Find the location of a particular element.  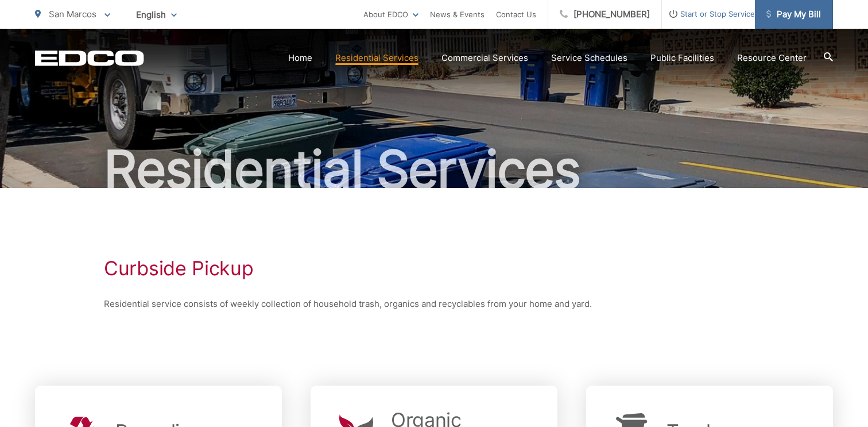

a: About EDCO is located at coordinates (390, 14).